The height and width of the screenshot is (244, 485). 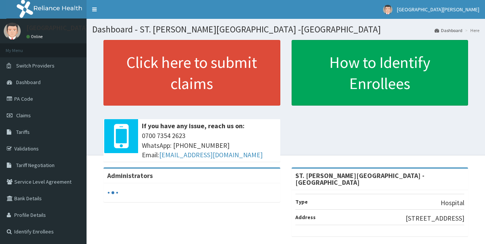 What do you see at coordinates (449, 30) in the screenshot?
I see `a: Dashboard` at bounding box center [449, 30].